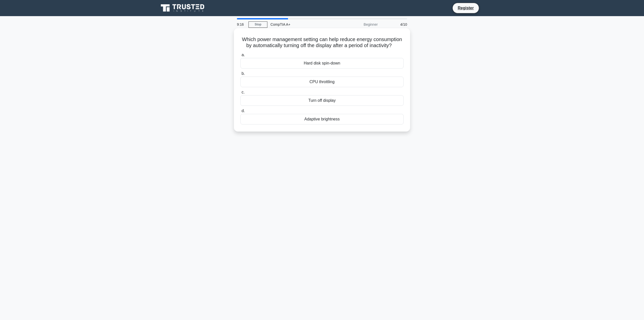 The width and height of the screenshot is (644, 320). What do you see at coordinates (358, 25) in the screenshot?
I see `div: Beginner` at bounding box center [358, 25].